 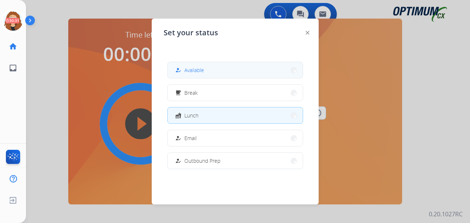 What do you see at coordinates (13, 46) in the screenshot?
I see `mat-icon: home` at bounding box center [13, 46].